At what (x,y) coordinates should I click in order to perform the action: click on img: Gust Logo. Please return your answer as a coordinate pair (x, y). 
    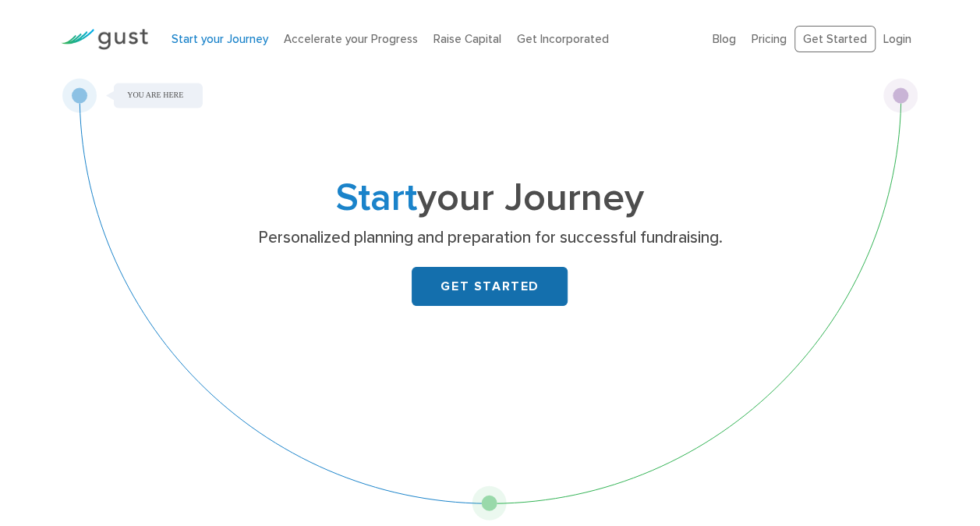
    Looking at the image, I should click on (105, 39).